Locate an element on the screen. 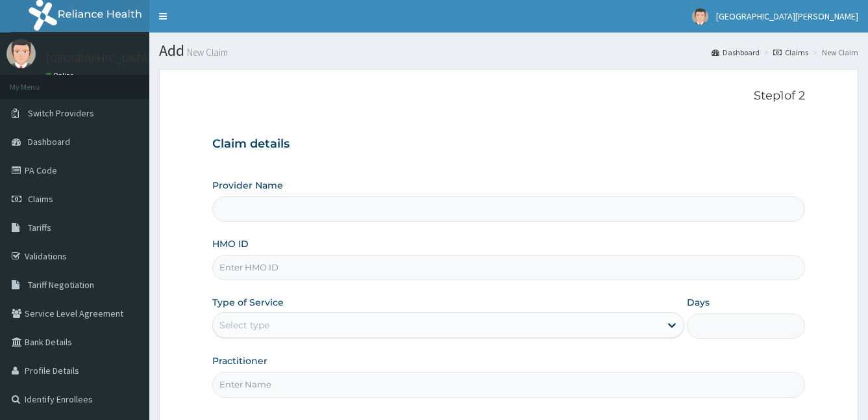 Image resolution: width=868 pixels, height=420 pixels. label: Days is located at coordinates (698, 302).